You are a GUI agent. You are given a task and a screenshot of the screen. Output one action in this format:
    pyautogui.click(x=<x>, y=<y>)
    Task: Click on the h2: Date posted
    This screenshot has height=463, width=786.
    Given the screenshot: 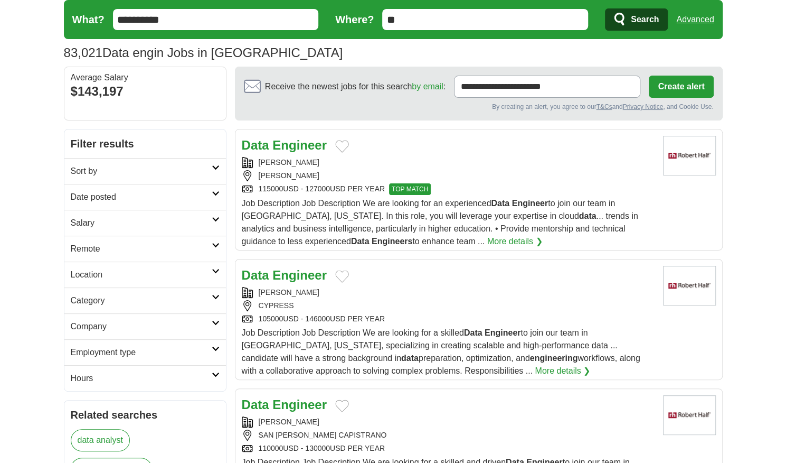 What is the action you would take?
    pyautogui.click(x=141, y=197)
    